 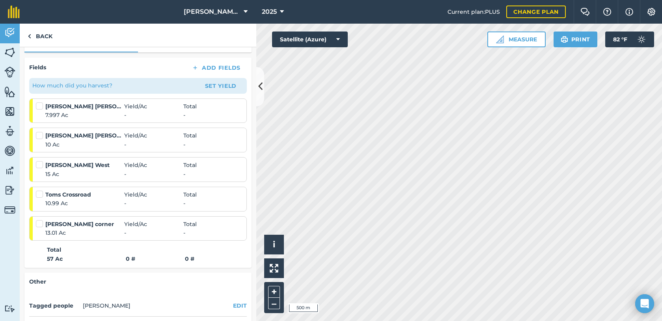 What do you see at coordinates (85, 115) in the screenshot?
I see `span: 7.997 Ac` at bounding box center [85, 115].